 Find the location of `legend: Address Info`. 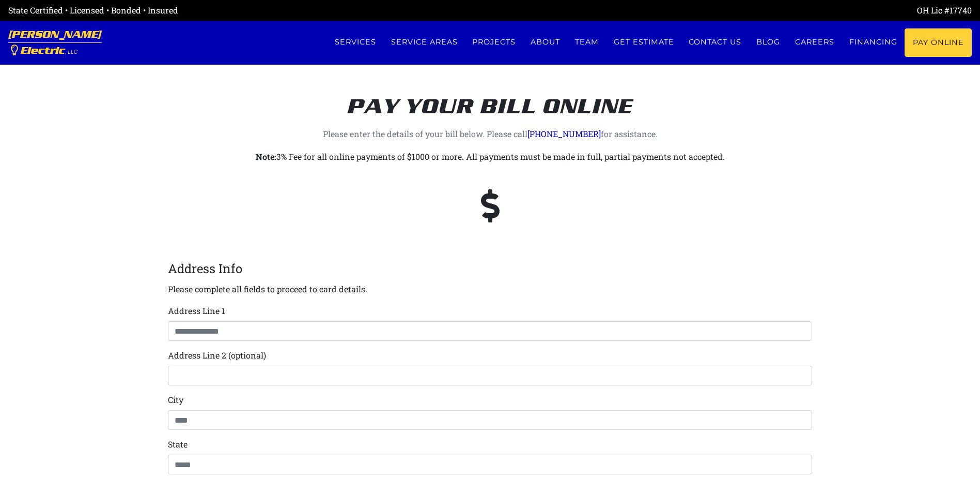

legend: Address Info is located at coordinates (491, 269).